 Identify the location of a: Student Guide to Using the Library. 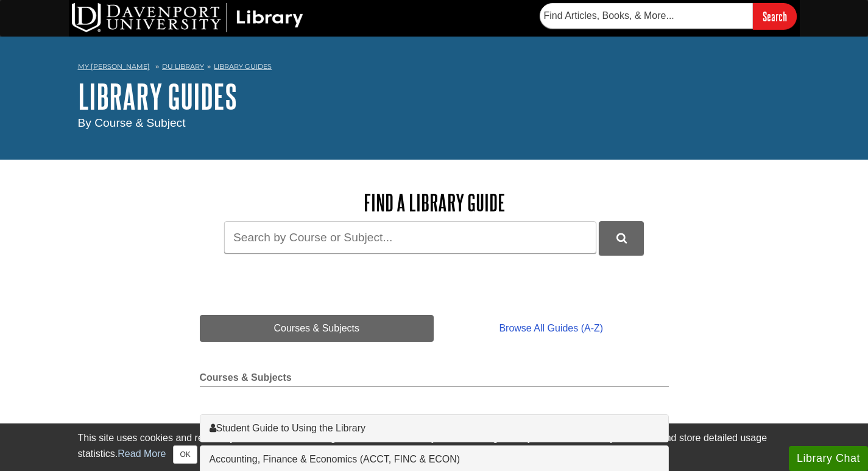
(434, 428).